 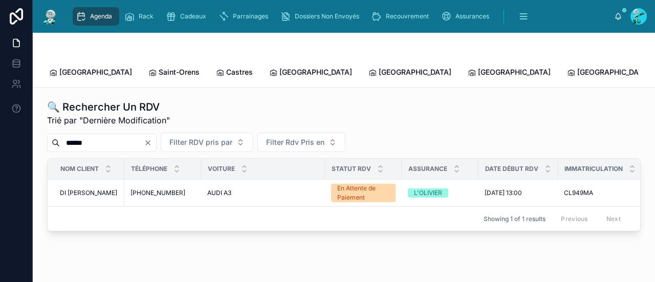 I want to click on a: Cadeaux, so click(x=188, y=16).